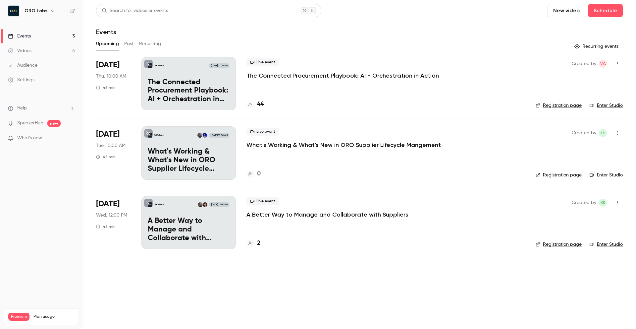 The height and width of the screenshot is (329, 636). What do you see at coordinates (135, 11) in the screenshot?
I see `div: Search for videos or events` at bounding box center [135, 11].